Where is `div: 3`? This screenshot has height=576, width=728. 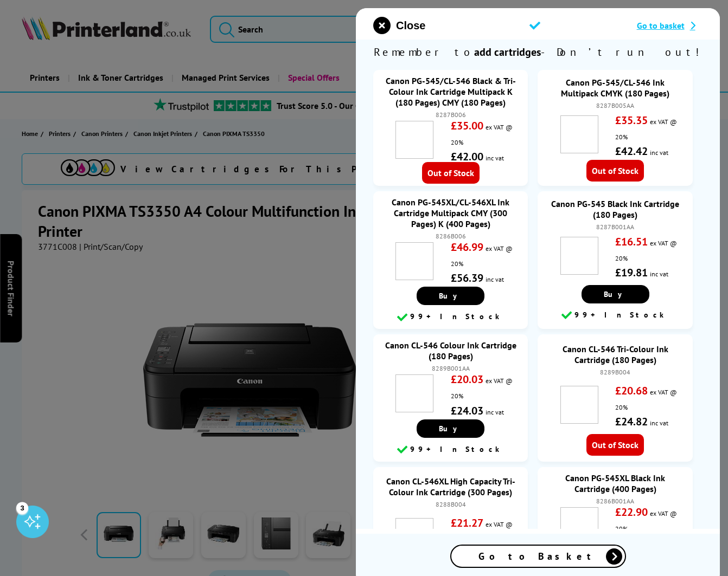 div: 3 is located at coordinates (22, 508).